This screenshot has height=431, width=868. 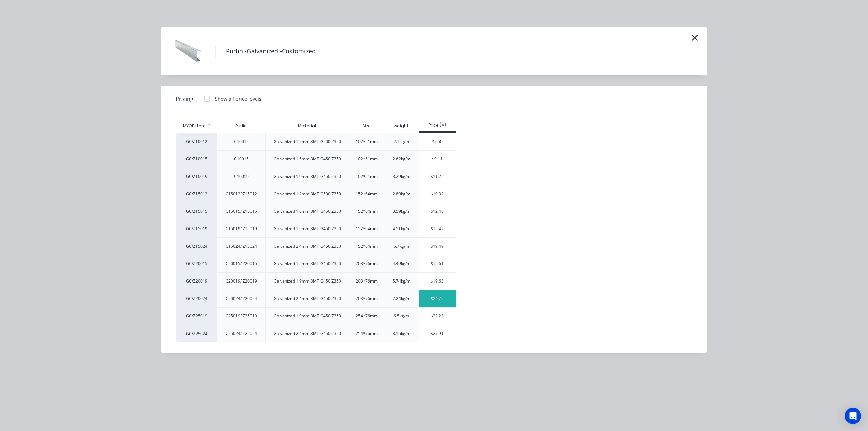 I want to click on div: Purlin, so click(x=241, y=126).